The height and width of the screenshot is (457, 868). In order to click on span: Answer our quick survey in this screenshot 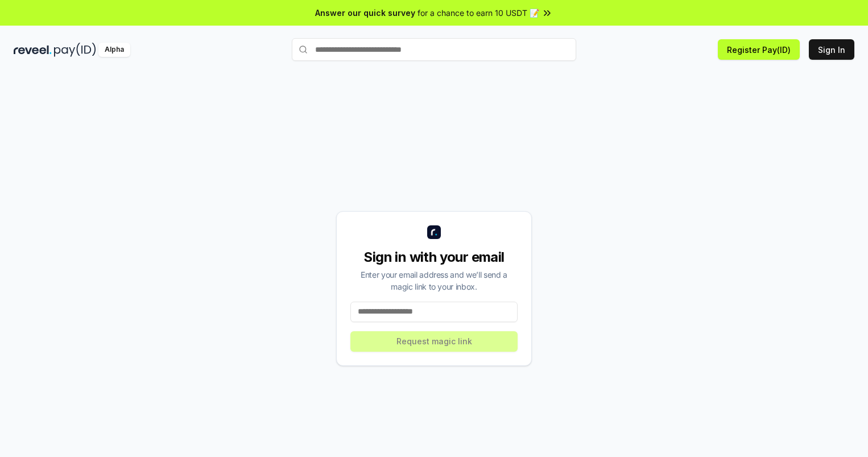, I will do `click(365, 13)`.